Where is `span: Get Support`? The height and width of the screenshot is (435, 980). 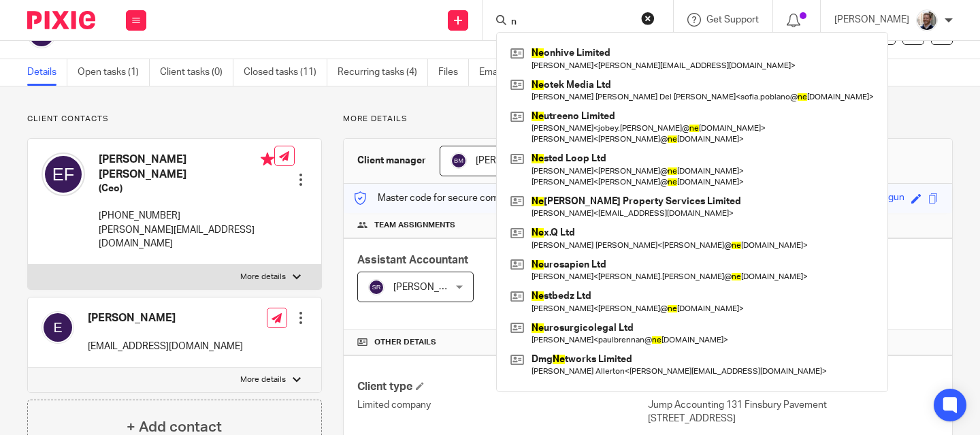
span: Get Support is located at coordinates (732, 20).